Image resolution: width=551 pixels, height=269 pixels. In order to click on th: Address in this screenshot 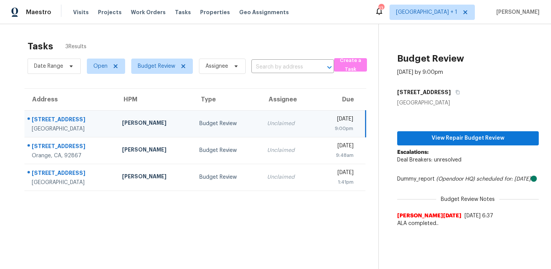, I will do `click(70, 99)`.